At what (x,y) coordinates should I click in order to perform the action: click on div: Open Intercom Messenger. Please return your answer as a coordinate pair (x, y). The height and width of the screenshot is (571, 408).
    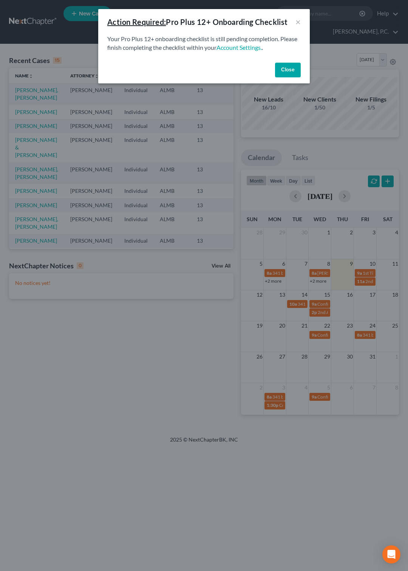
    Looking at the image, I should click on (391, 555).